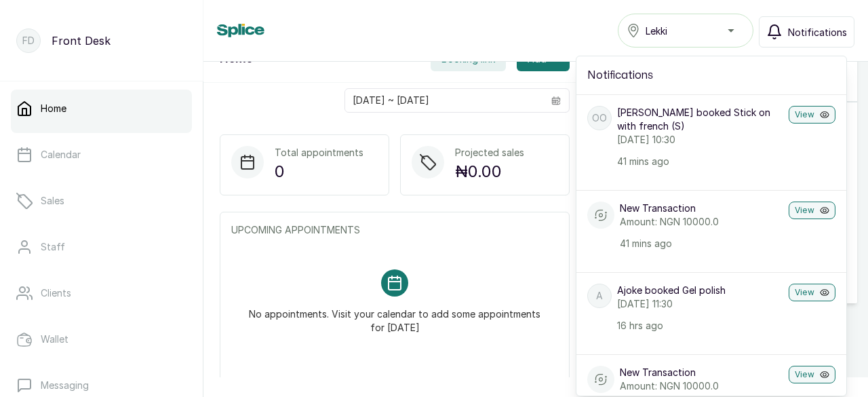 Image resolution: width=868 pixels, height=397 pixels. I want to click on a: Sales, so click(101, 201).